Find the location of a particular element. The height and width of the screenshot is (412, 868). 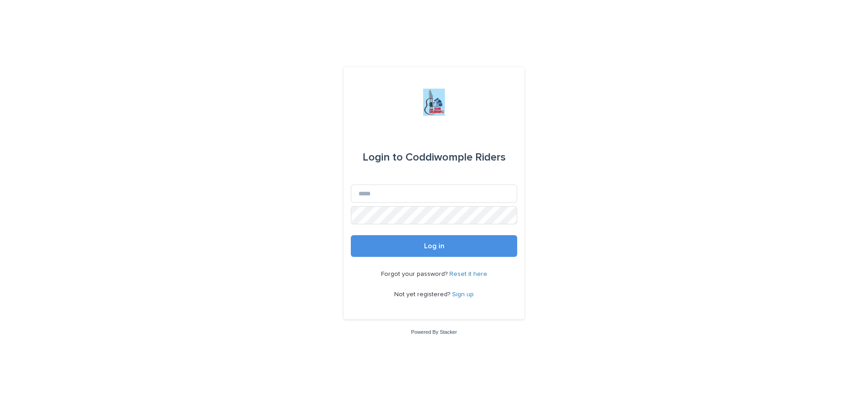

button: Log in is located at coordinates (434, 246).